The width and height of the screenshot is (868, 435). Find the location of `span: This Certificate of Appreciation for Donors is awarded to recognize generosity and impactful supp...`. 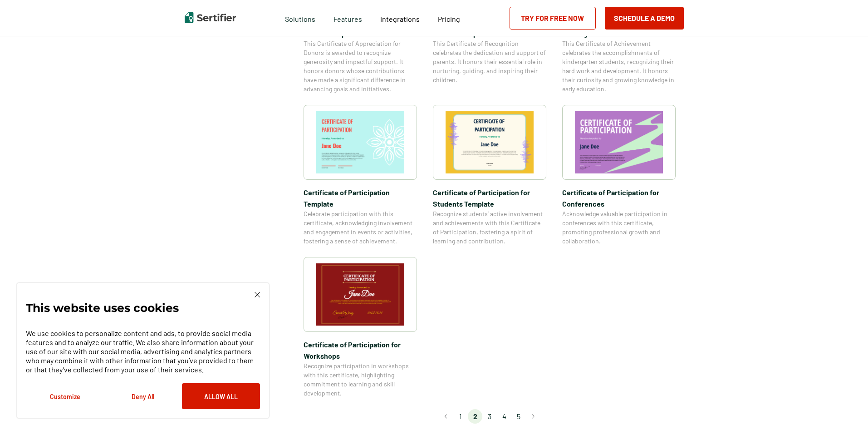

span: This Certificate of Appreciation for Donors is awarded to recognize generosity and impactful supp... is located at coordinates (361, 66).